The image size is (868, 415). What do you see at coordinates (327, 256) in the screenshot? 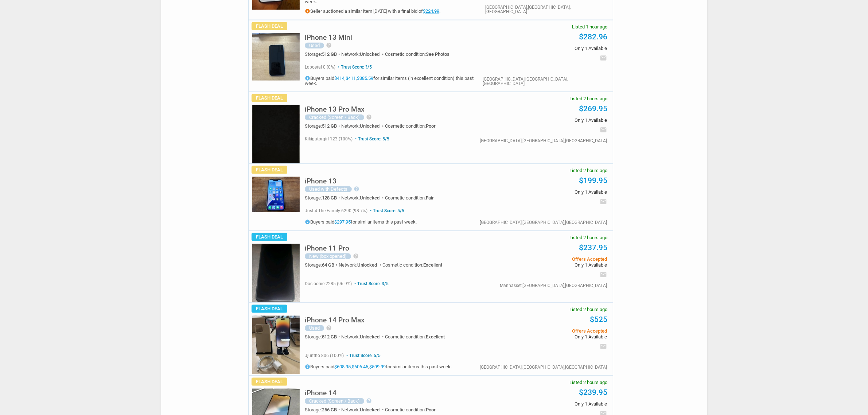
I see `div: New (box opened)` at bounding box center [327, 256].